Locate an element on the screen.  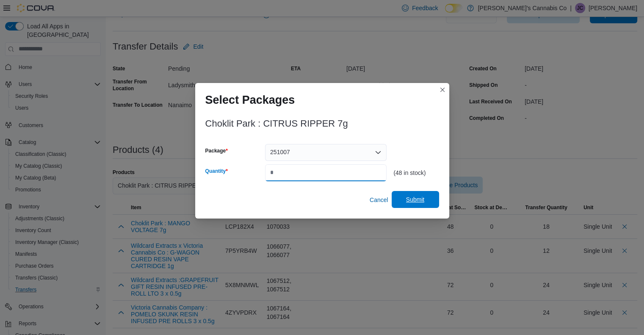
button: Closes this modal window is located at coordinates (443, 90).